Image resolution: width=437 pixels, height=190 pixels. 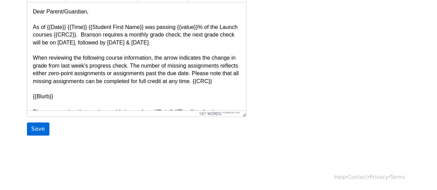 What do you see at coordinates (420, 174) in the screenshot?
I see `div: Chat Widget` at bounding box center [420, 174].